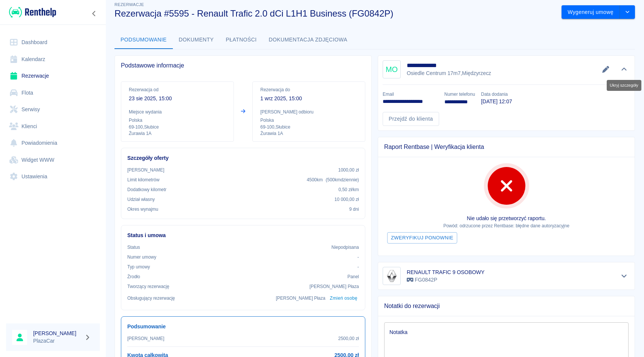  Describe the element at coordinates (335, 13) in the screenshot. I see `h3: Rezerwacja #5595 - Renault Trafic 2.0 dCi L1H1 Business (FG0842P)` at that location.